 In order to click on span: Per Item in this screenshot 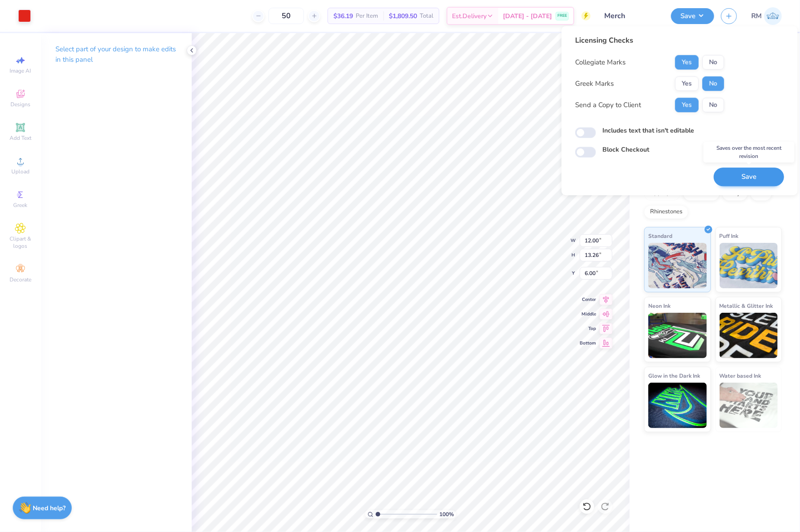, I will do `click(367, 16)`.